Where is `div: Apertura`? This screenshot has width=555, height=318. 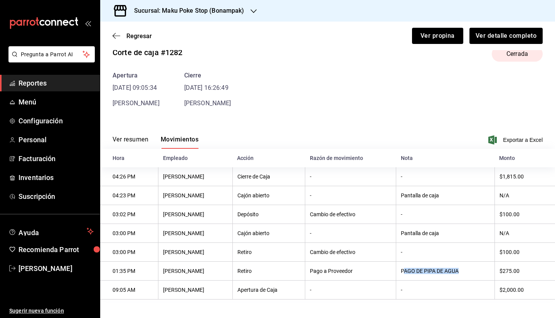
div: Apertura is located at coordinates (136, 76).